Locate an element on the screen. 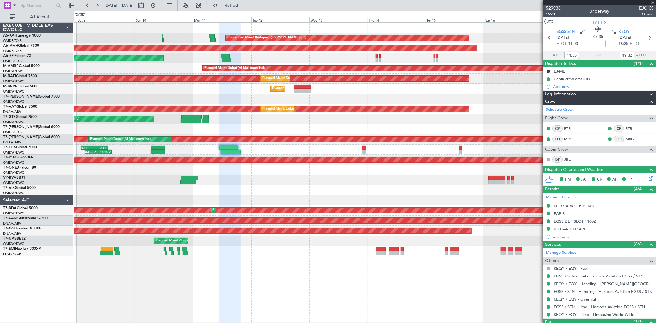 The width and height of the screenshot is (656, 323). span: Crew is located at coordinates (550, 101).